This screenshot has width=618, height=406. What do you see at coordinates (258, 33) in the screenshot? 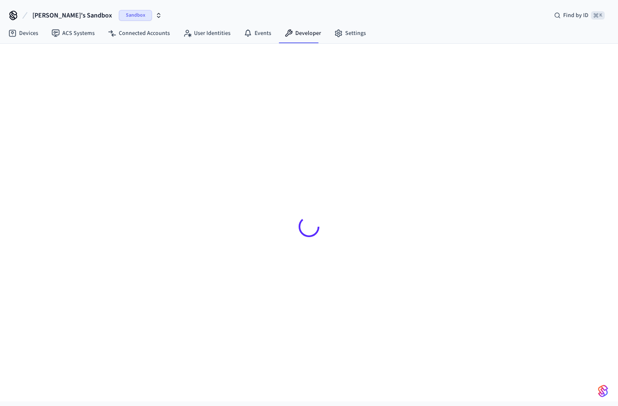
I see `a: Events` at bounding box center [258, 33].